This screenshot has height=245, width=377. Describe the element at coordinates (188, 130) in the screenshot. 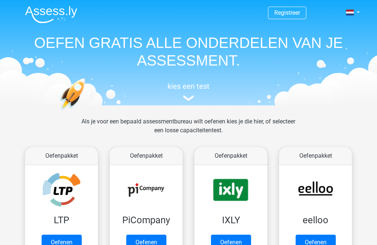

I see `div: Als je voor een bepaald assessmentbureau wilt oefenen kies je die hier, of selecteer een losse ca...` at that location.